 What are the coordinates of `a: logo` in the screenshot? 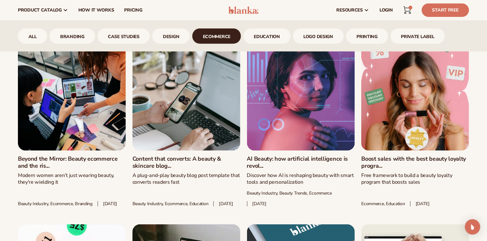 It's located at (244, 10).